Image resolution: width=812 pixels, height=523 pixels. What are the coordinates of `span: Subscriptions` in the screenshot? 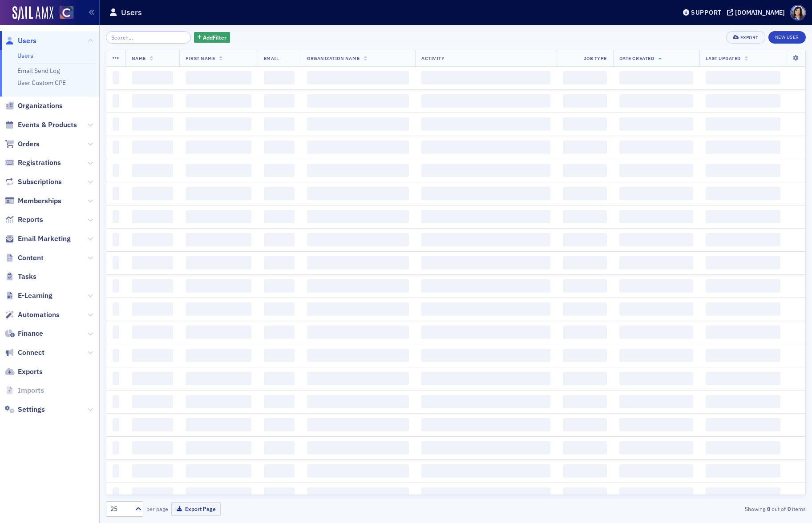 It's located at (40, 182).